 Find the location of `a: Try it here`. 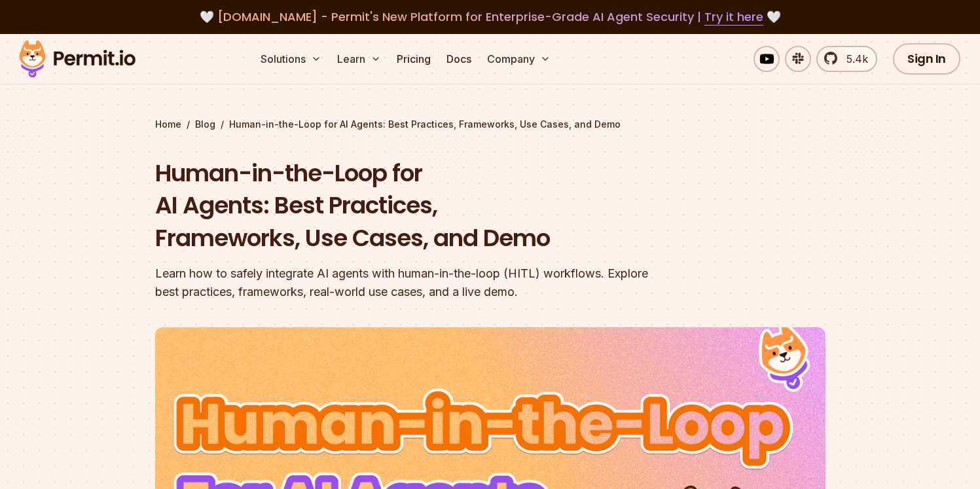

a: Try it here is located at coordinates (734, 17).